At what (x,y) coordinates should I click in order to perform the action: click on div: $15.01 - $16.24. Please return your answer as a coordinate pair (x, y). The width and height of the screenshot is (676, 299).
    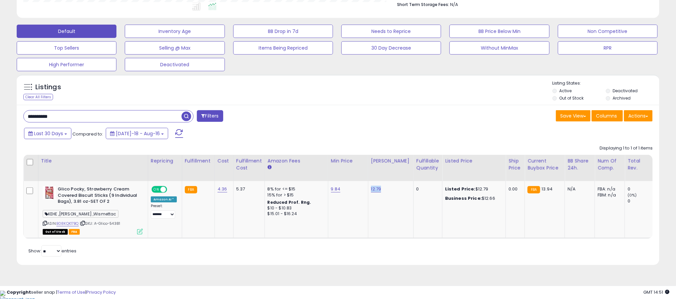
    Looking at the image, I should click on (295, 214).